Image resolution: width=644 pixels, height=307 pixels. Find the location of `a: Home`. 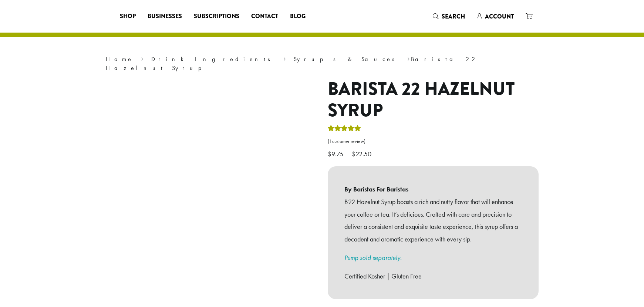

a: Home is located at coordinates (119, 59).